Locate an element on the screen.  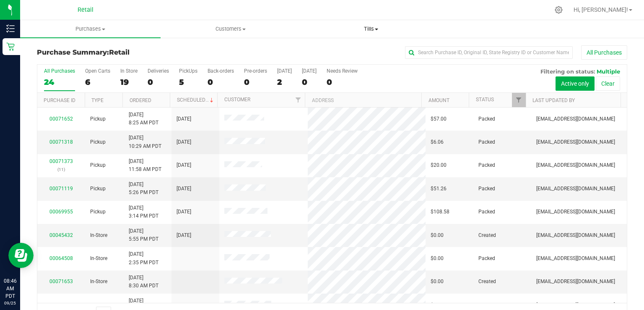
a: Type is located at coordinates (97, 101).